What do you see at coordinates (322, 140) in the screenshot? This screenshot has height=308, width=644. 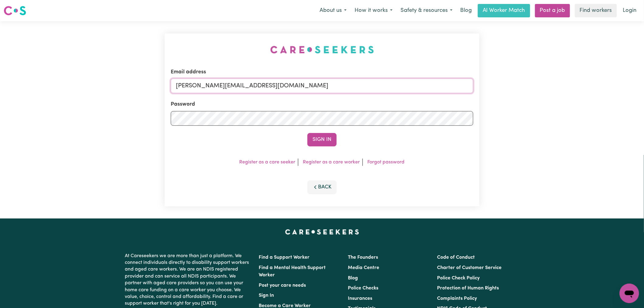 I see `button: Sign In` at bounding box center [322, 140].